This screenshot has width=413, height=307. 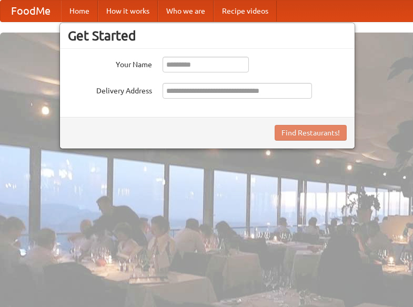 I want to click on label: Delivery Address, so click(x=110, y=89).